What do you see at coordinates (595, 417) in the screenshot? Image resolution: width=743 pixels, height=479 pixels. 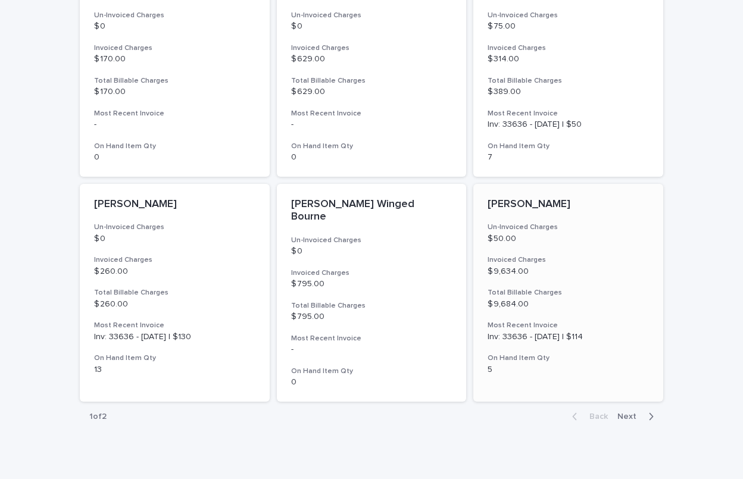 I see `span: Back` at bounding box center [595, 417].